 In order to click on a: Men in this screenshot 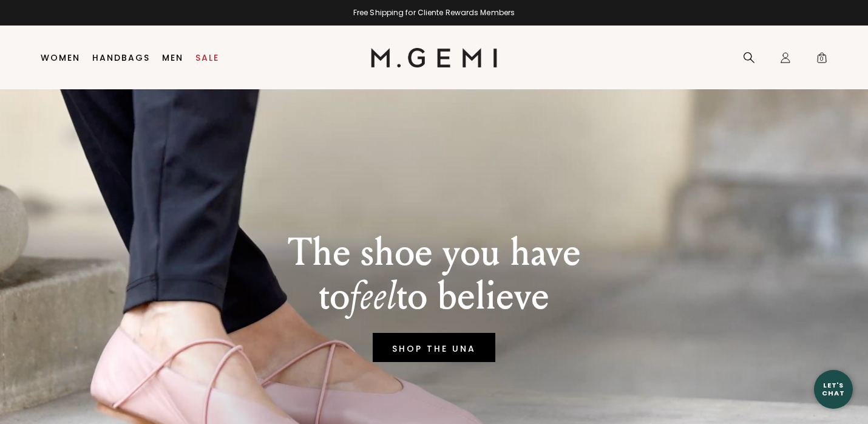, I will do `click(172, 57)`.